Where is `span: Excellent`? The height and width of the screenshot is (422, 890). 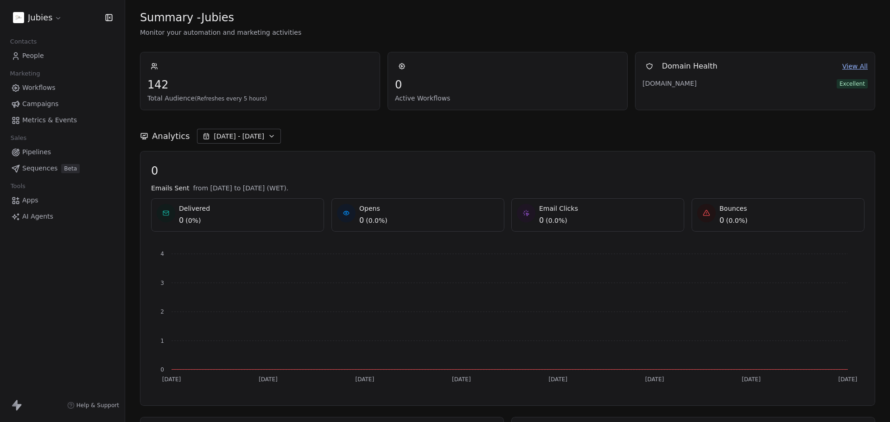 span: Excellent is located at coordinates (852, 84).